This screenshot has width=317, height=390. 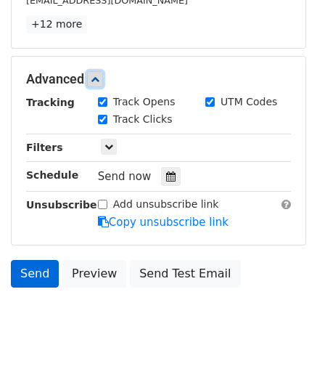 What do you see at coordinates (52, 175) in the screenshot?
I see `strong: Schedule` at bounding box center [52, 175].